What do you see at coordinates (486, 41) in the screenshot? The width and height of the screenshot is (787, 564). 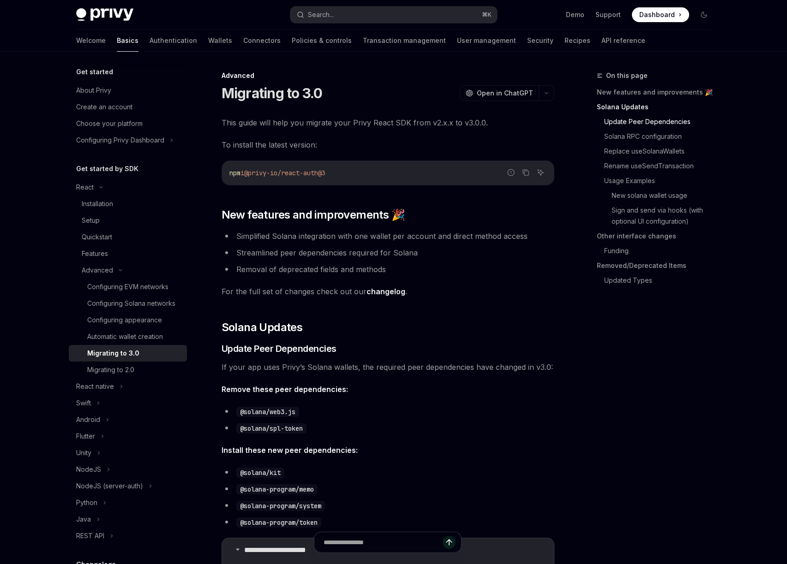 I see `a: User management` at bounding box center [486, 41].